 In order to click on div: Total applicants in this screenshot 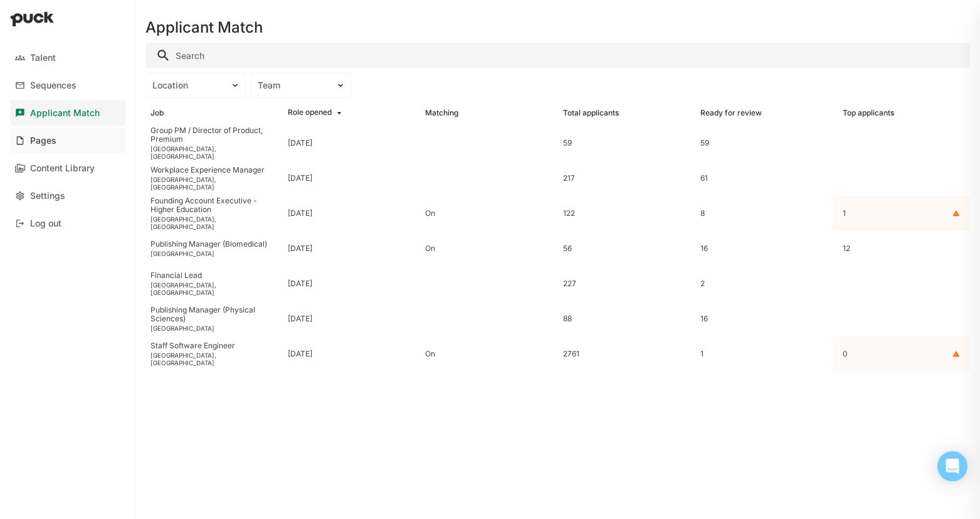, I will do `click(591, 113)`.